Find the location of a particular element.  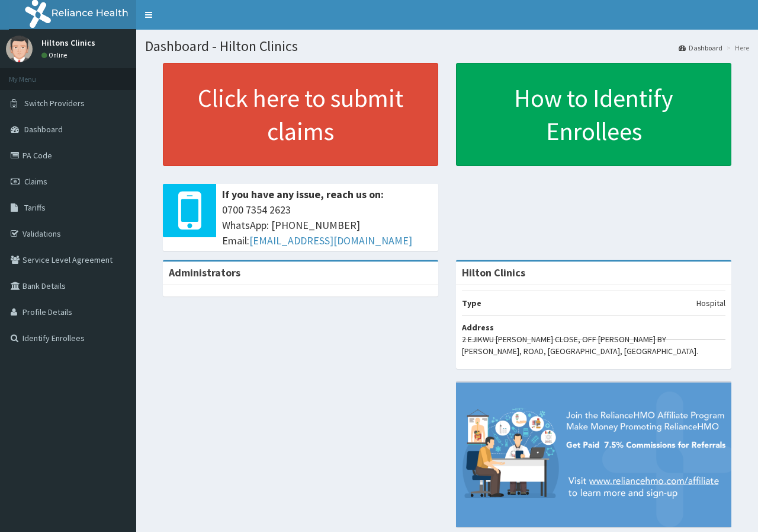

span: Tariffs is located at coordinates (35, 208).